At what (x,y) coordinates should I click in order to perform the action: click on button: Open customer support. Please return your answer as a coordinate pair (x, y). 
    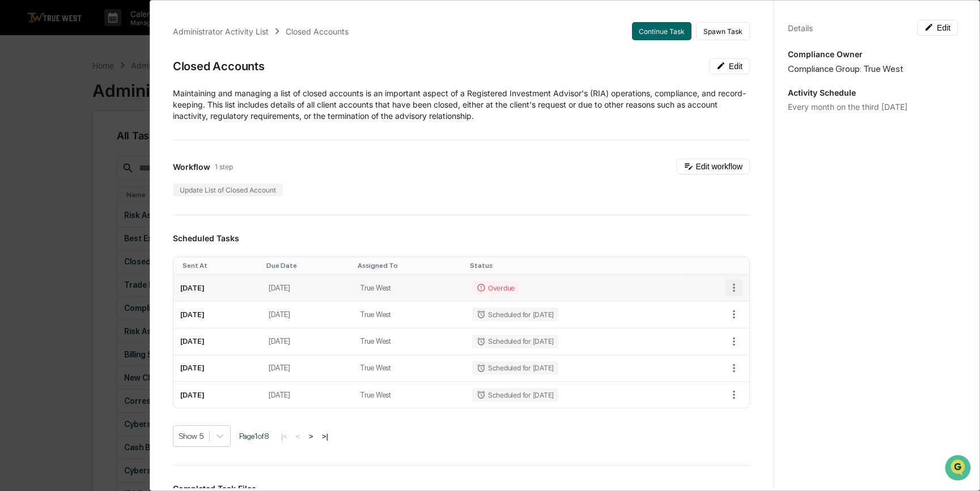
    Looking at the image, I should click on (14, 14).